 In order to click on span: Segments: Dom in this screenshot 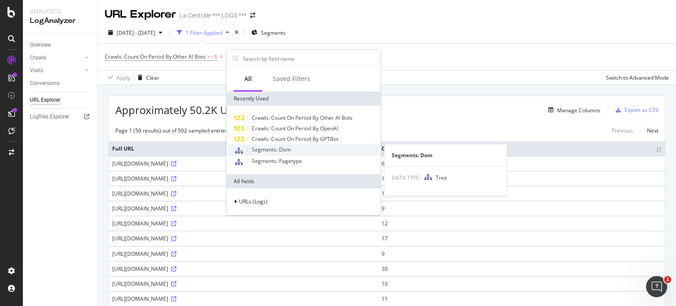, I will do `click(271, 149)`.